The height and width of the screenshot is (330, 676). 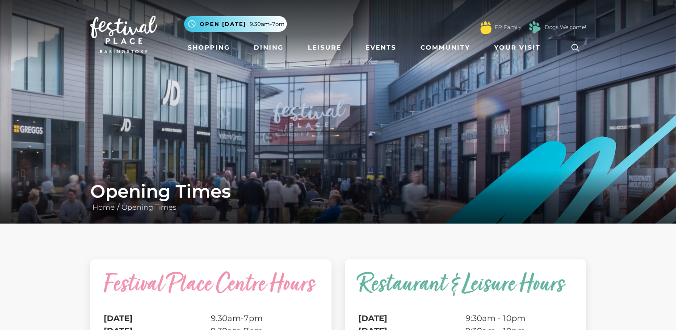 What do you see at coordinates (520, 47) in the screenshot?
I see `a: Your Visit` at bounding box center [520, 47].